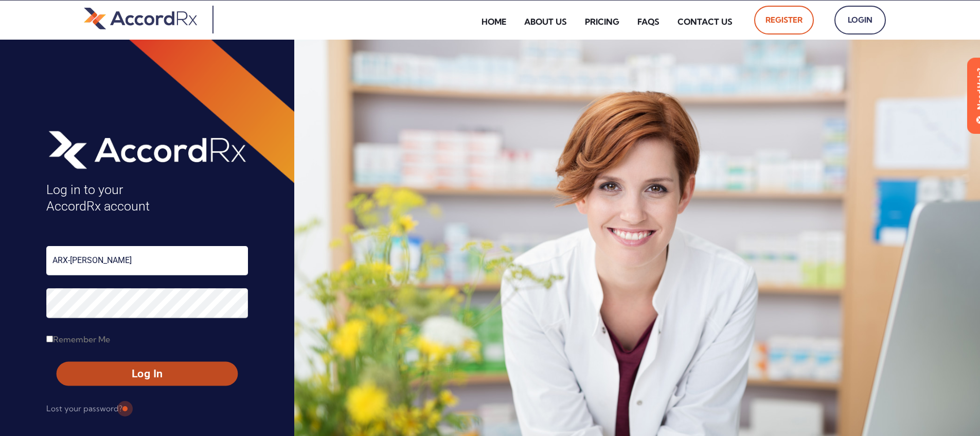 Image resolution: width=980 pixels, height=436 pixels. I want to click on button: Log In, so click(147, 374).